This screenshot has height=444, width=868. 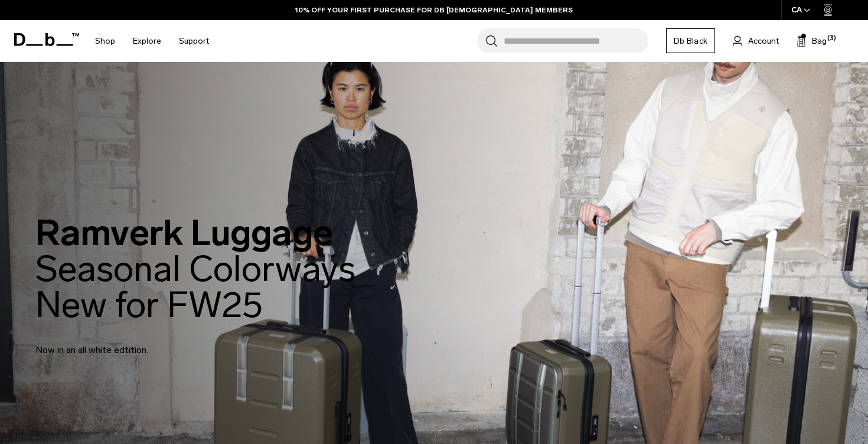 I want to click on nav: Main Navigation, so click(x=152, y=41).